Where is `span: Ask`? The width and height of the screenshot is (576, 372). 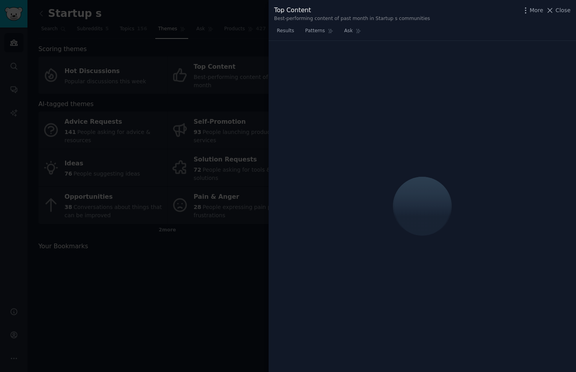 span: Ask is located at coordinates (349, 31).